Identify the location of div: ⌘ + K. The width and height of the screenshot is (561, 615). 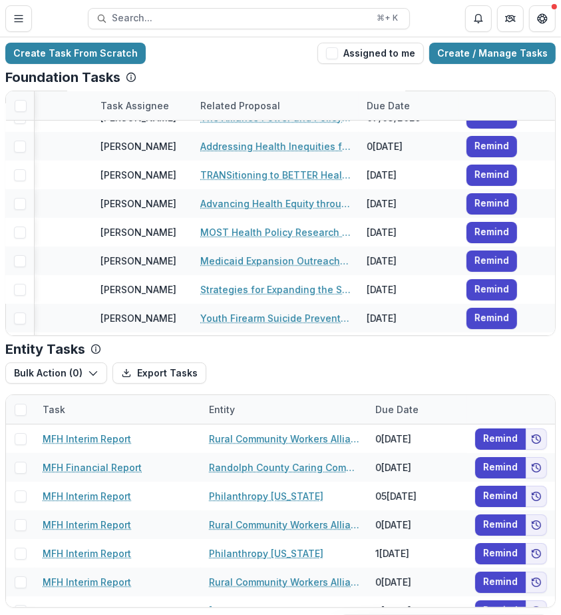
(388, 18).